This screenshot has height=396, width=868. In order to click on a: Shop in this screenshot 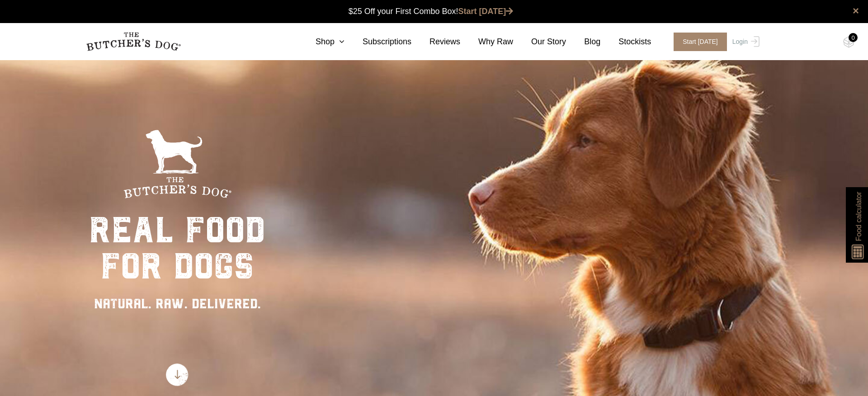, I will do `click(321, 41)`.